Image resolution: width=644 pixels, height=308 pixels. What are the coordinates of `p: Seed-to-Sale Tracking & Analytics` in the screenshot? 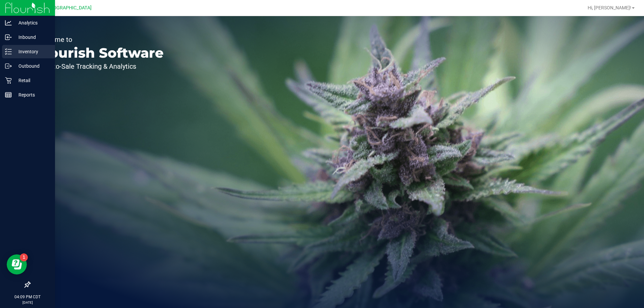 It's located at (100, 67).